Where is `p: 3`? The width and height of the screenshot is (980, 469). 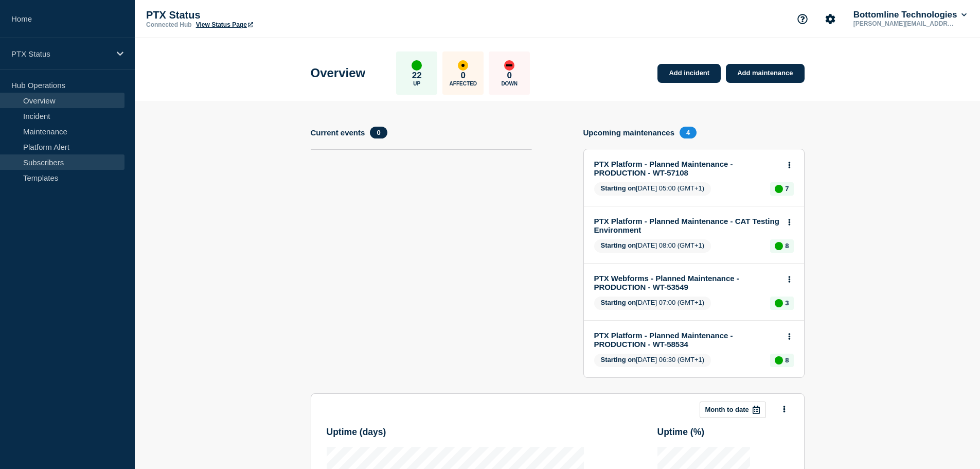
p: 3 is located at coordinates (786, 303).